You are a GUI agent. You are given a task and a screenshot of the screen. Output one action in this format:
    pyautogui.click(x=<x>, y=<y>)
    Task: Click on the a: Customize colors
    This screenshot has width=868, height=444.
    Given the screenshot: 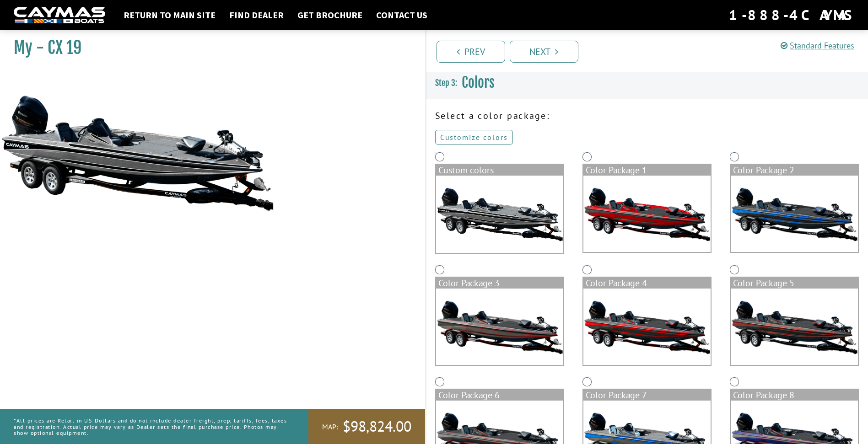 What is the action you would take?
    pyautogui.click(x=474, y=137)
    